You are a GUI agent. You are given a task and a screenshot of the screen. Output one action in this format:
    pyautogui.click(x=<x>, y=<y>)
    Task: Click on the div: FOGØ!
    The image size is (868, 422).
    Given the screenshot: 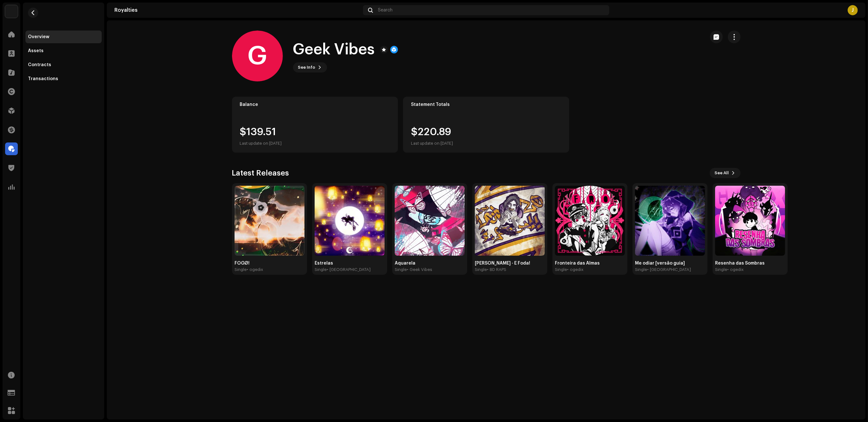 What is the action you would take?
    pyautogui.click(x=269, y=264)
    